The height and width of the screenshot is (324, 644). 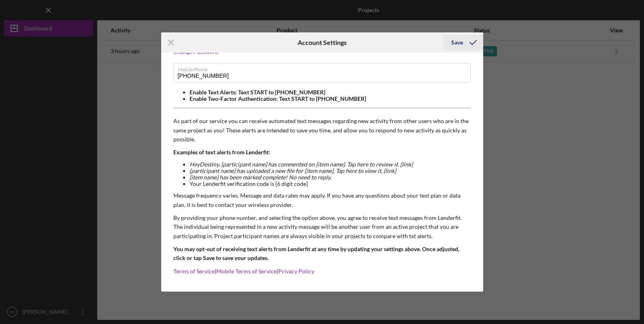 What do you see at coordinates (457, 43) in the screenshot?
I see `div: Save` at bounding box center [457, 43].